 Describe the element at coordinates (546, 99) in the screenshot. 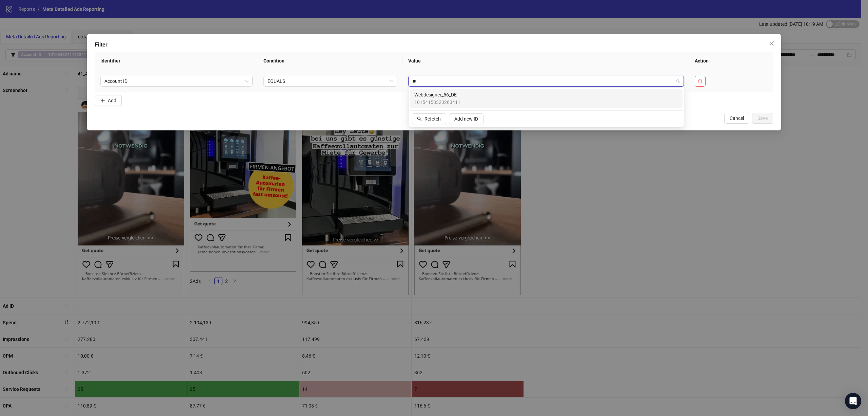

I see `div: Webdesigner_56_DE` at that location.